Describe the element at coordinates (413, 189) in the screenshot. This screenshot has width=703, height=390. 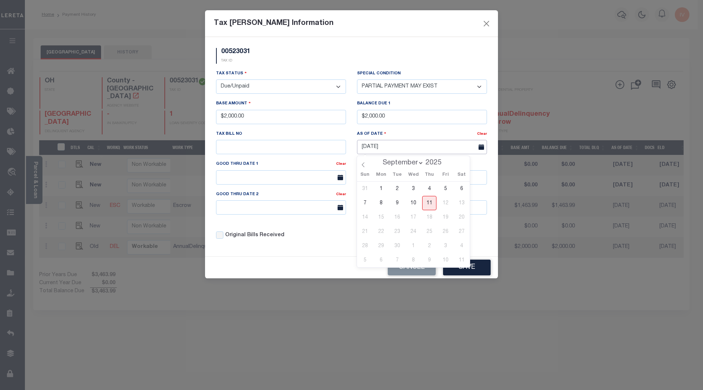
I see `span: September 3, 2025` at that location.